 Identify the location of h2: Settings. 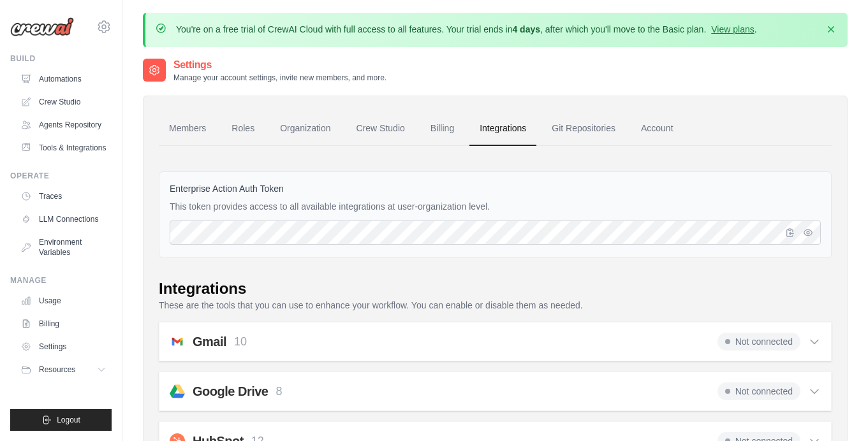
(280, 65).